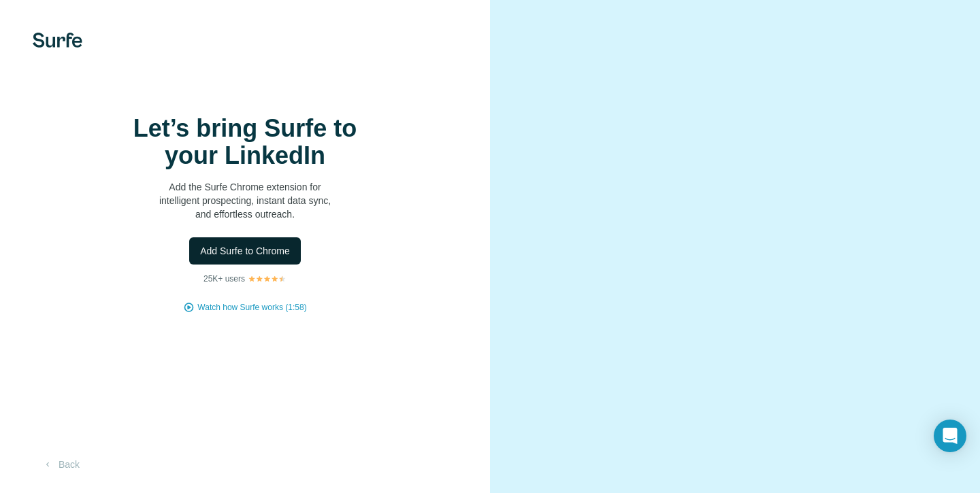 This screenshot has width=980, height=493. What do you see at coordinates (245, 251) in the screenshot?
I see `span: Add Surfe to Chrome` at bounding box center [245, 251].